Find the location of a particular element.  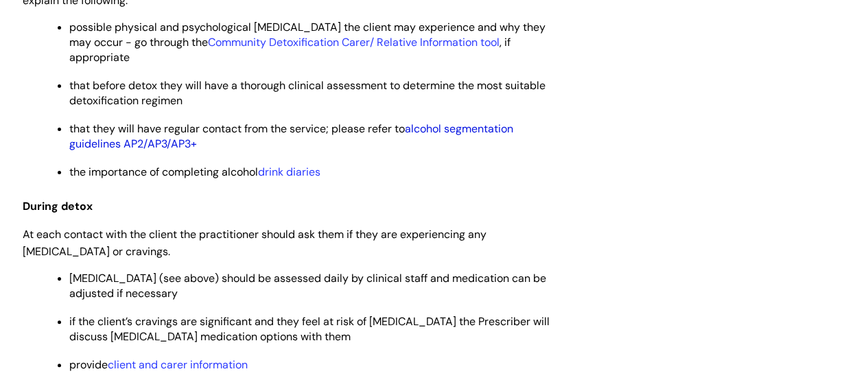

span: provide is located at coordinates (160, 364).